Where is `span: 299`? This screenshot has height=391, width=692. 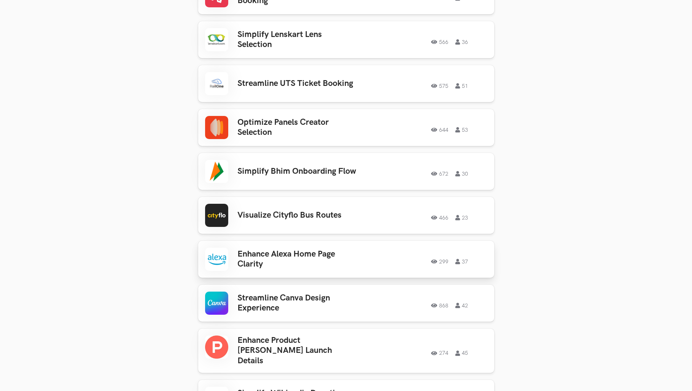 span: 299 is located at coordinates (440, 262).